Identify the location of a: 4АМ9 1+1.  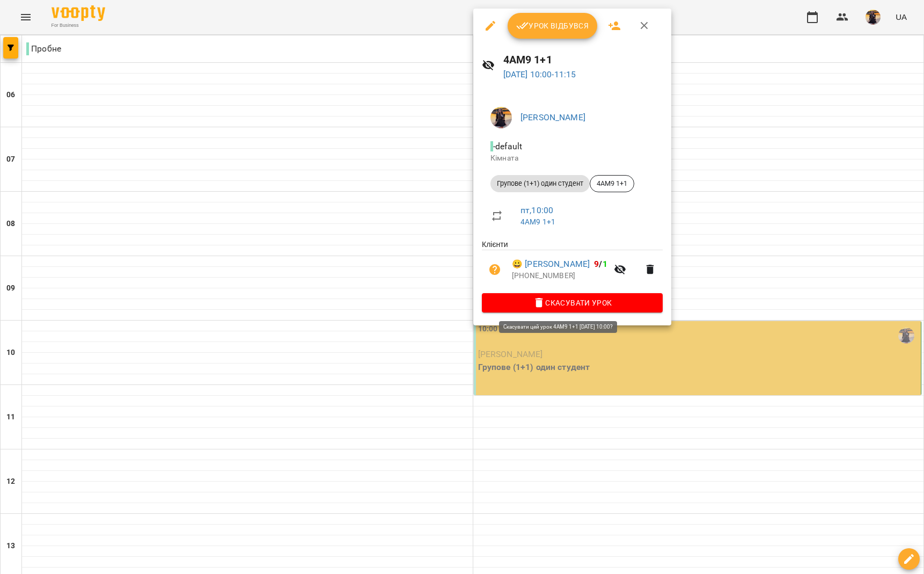
(537, 222).